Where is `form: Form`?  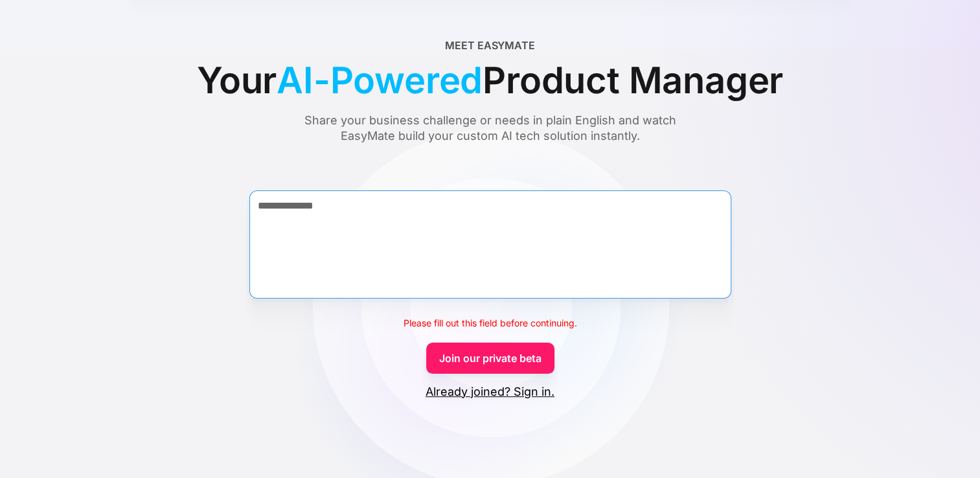
form: Form is located at coordinates (490, 283).